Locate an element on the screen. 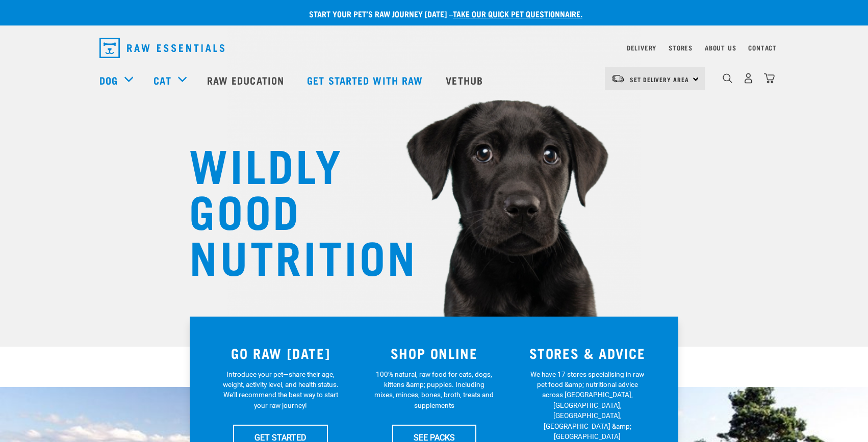 Image resolution: width=868 pixels, height=442 pixels. a: Dog is located at coordinates (109, 80).